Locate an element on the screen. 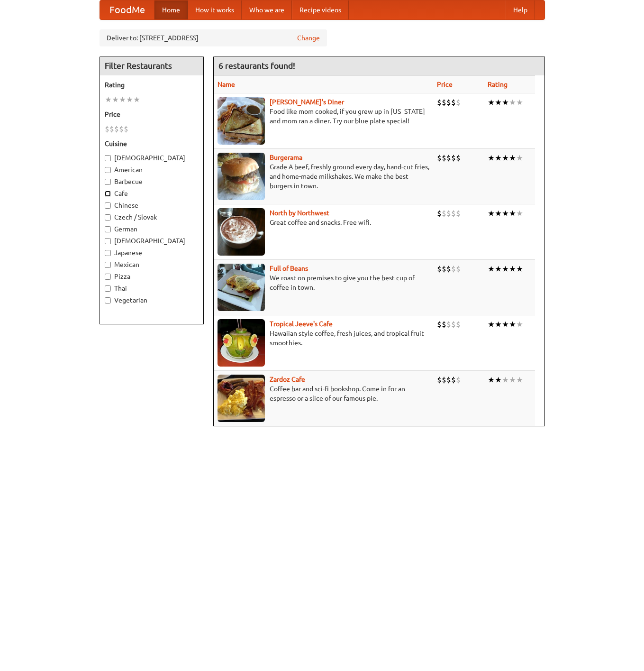 The height and width of the screenshot is (671, 644). h5: Price is located at coordinates (151, 114).